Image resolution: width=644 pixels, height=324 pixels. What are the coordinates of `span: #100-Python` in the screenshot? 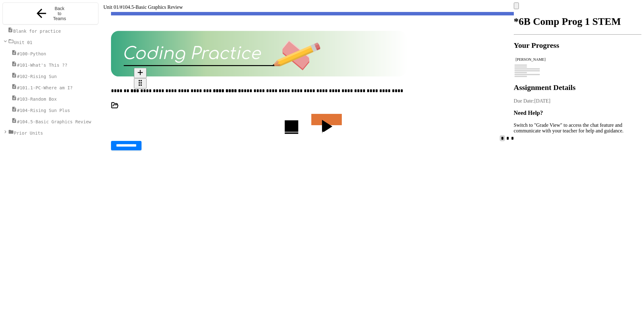 It's located at (31, 54).